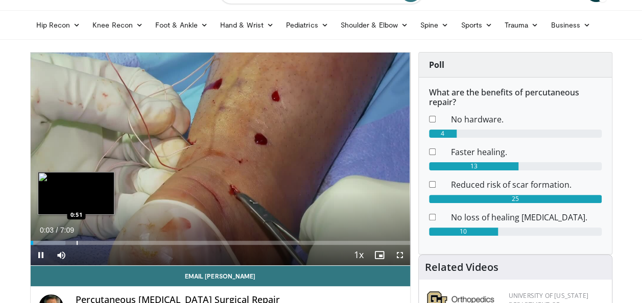  What do you see at coordinates (463, 232) in the screenshot?
I see `div: 10` at bounding box center [463, 232].